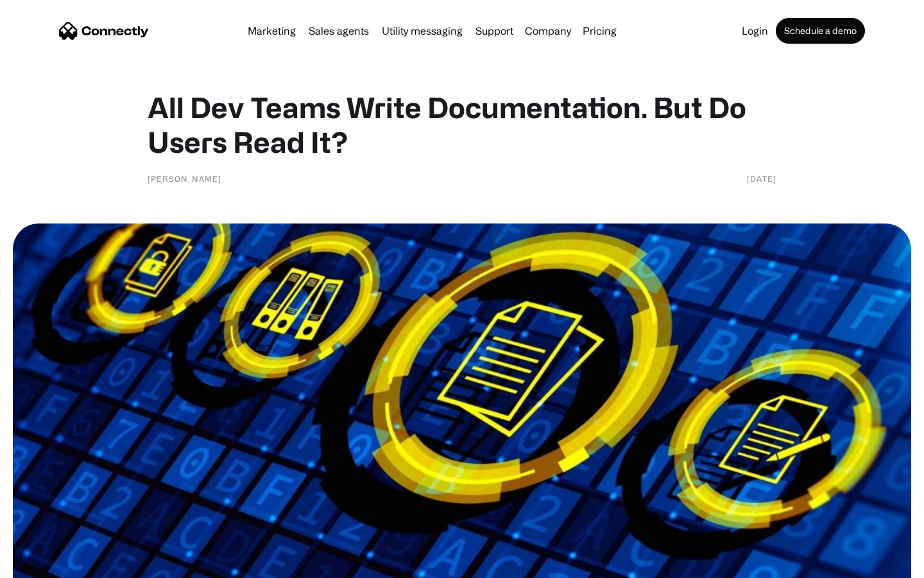 Image resolution: width=924 pixels, height=578 pixels. I want to click on a: Pricing, so click(599, 31).